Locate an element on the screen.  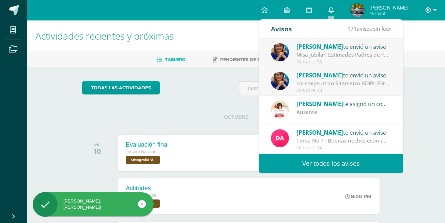
div: 8:00 PM is located at coordinates (358, 196).